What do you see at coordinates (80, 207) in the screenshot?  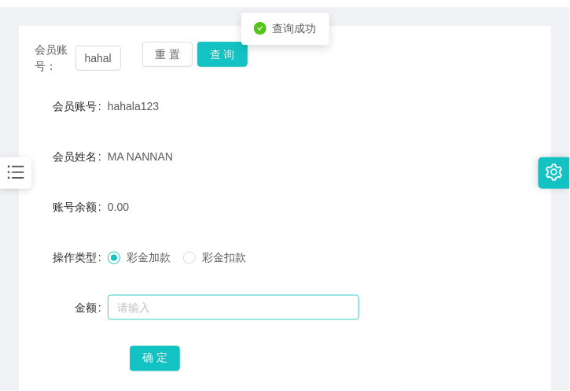 I see `label: 账号余额` at bounding box center [80, 207].